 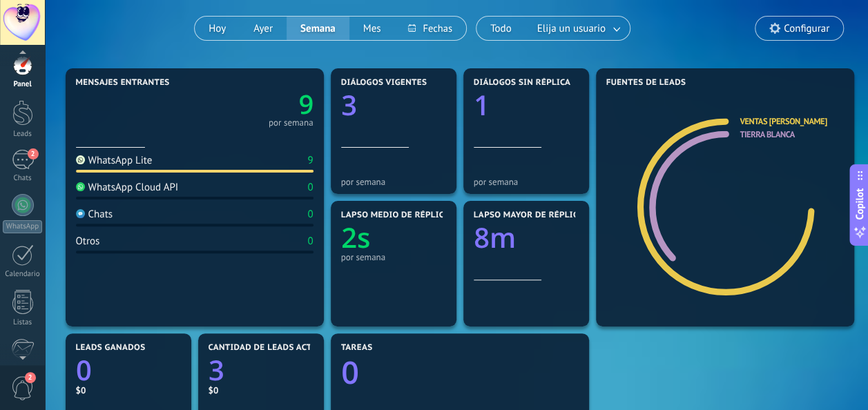 What do you see at coordinates (127, 187) in the screenshot?
I see `div: WhatsApp Cloud API` at bounding box center [127, 187].